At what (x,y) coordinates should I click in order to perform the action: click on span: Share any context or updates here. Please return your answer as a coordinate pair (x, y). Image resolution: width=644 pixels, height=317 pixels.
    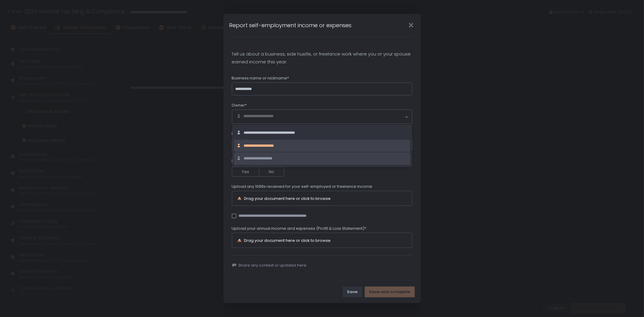
    Looking at the image, I should click on (273, 265).